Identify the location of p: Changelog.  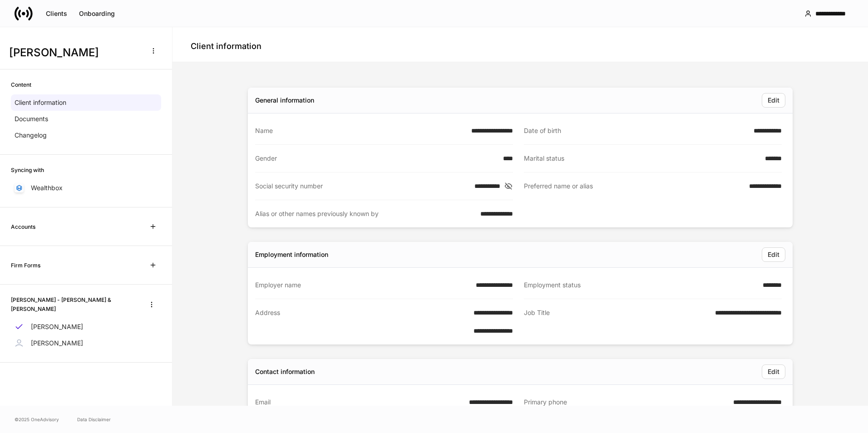
(30, 135).